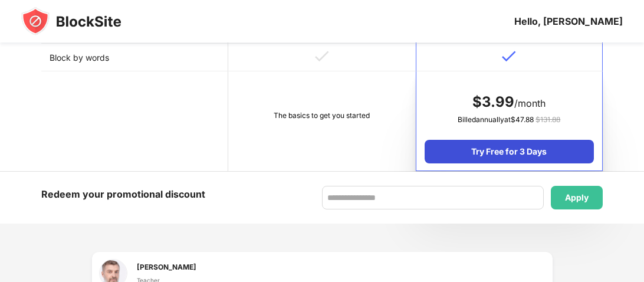 Image resolution: width=644 pixels, height=282 pixels. Describe the element at coordinates (509, 120) in the screenshot. I see `div: Billed annually at $ 47.88` at that location.